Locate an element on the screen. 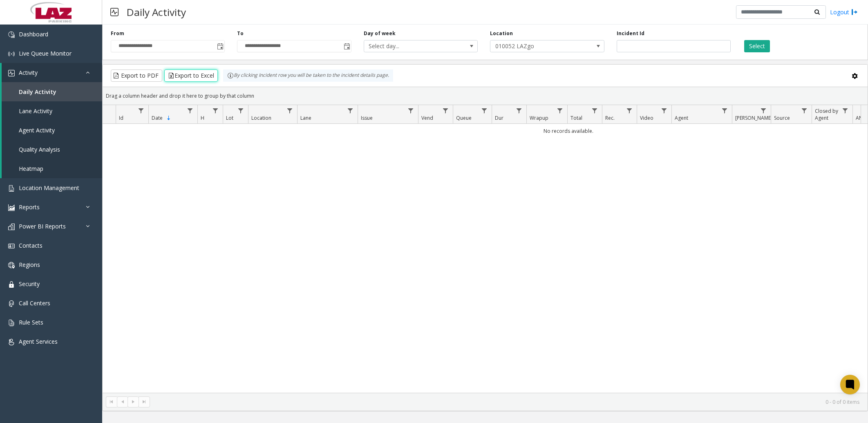 The width and height of the screenshot is (868, 423). a: Video Filter Menu is located at coordinates (664, 111).